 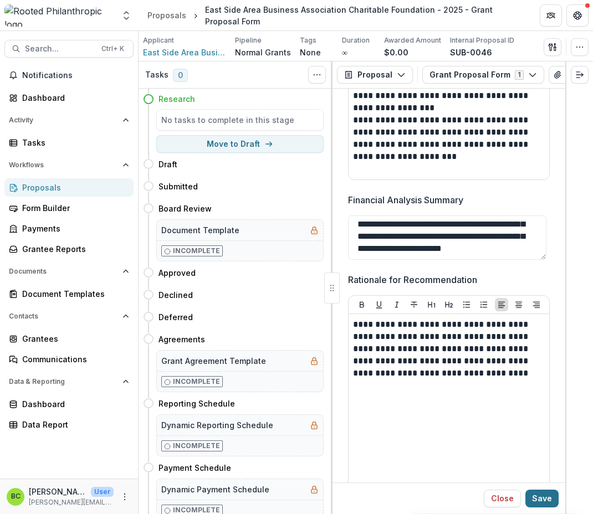 I want to click on button: Open Documents, so click(x=69, y=272).